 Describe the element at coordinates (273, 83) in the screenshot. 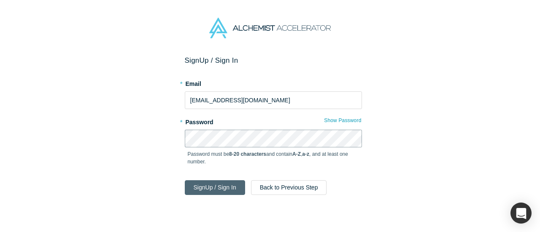

I see `label: Email` at that location.